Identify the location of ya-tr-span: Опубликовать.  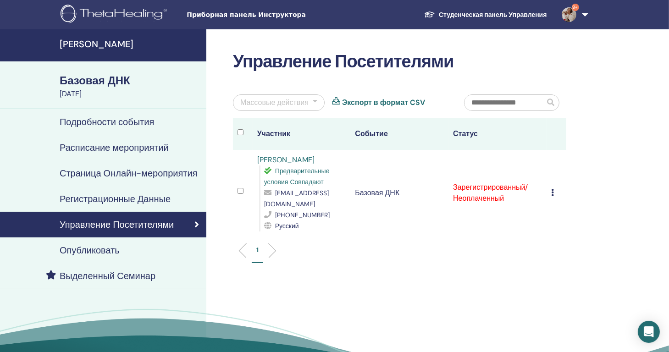
(89, 250).